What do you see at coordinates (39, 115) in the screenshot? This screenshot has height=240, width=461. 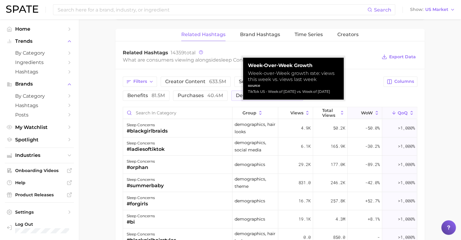 I see `span: Posts` at bounding box center [39, 115].